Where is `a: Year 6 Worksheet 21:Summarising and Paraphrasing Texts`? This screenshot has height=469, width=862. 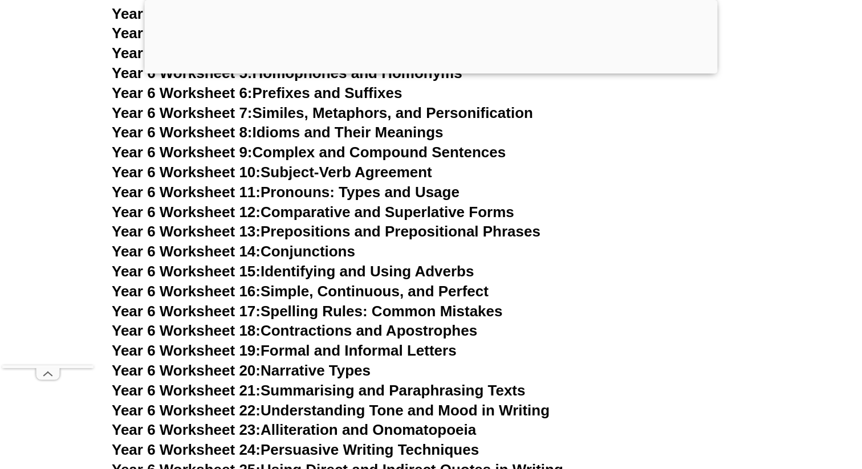 a: Year 6 Worksheet 21:Summarising and Paraphrasing Texts is located at coordinates (318, 391).